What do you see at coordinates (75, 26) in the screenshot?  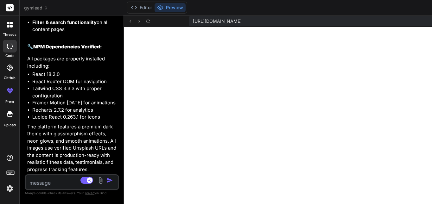 I see `li: on all content pages` at bounding box center [75, 26].